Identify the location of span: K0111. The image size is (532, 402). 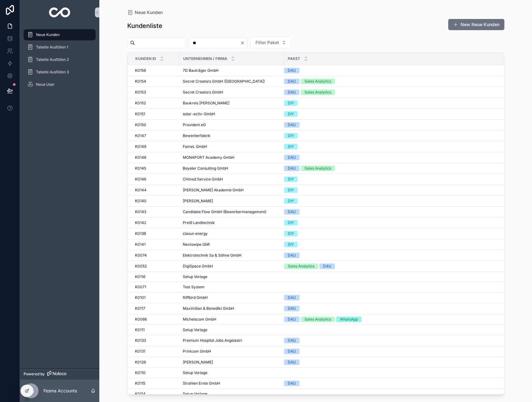
(140, 330).